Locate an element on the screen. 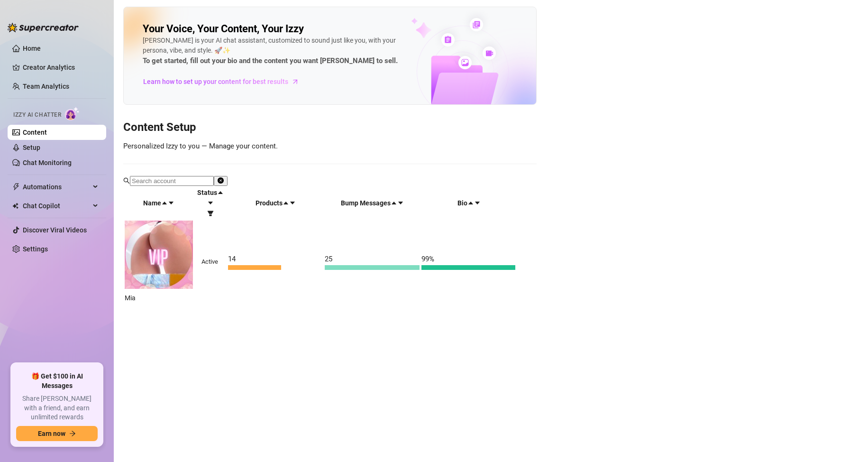 The height and width of the screenshot is (462, 868). a: Creator Analytics is located at coordinates (61, 67).